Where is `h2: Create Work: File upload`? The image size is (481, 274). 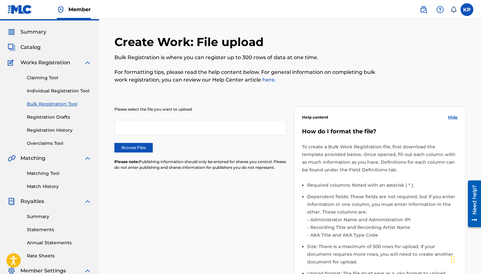
h2: Create Work: File upload is located at coordinates (191, 42).